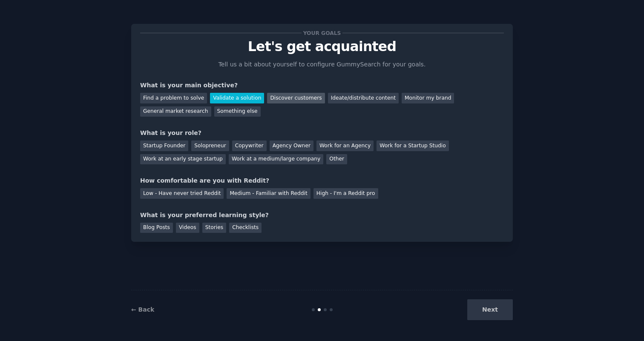  What do you see at coordinates (345, 146) in the screenshot?
I see `div: Work for an Agency` at bounding box center [345, 146].